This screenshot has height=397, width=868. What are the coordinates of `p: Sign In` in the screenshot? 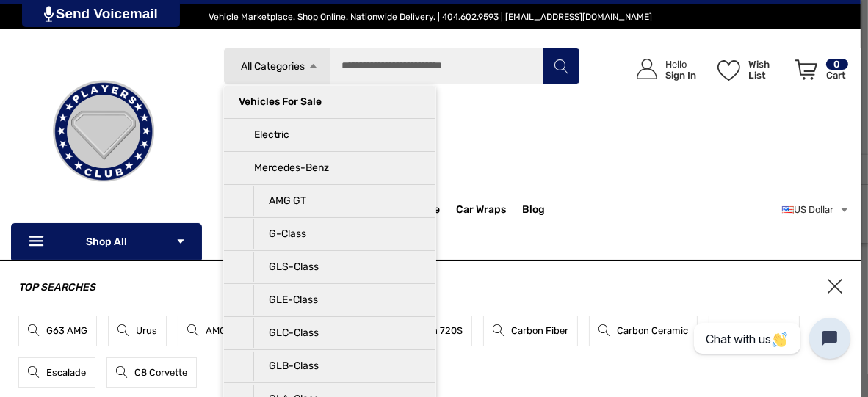 It's located at (681, 75).